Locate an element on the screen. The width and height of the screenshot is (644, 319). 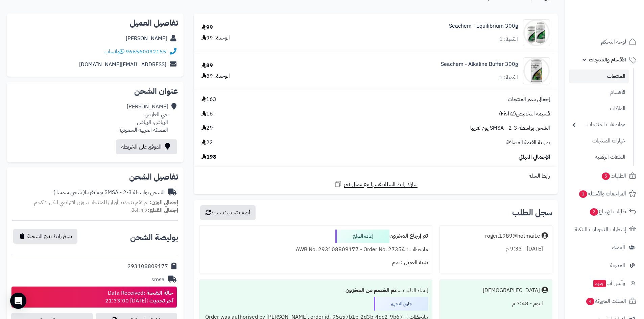
a: لوحة التحكم is located at coordinates (604, 42).